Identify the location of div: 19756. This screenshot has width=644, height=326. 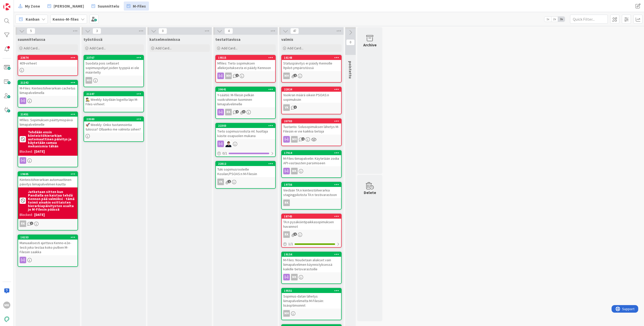
(311, 185).